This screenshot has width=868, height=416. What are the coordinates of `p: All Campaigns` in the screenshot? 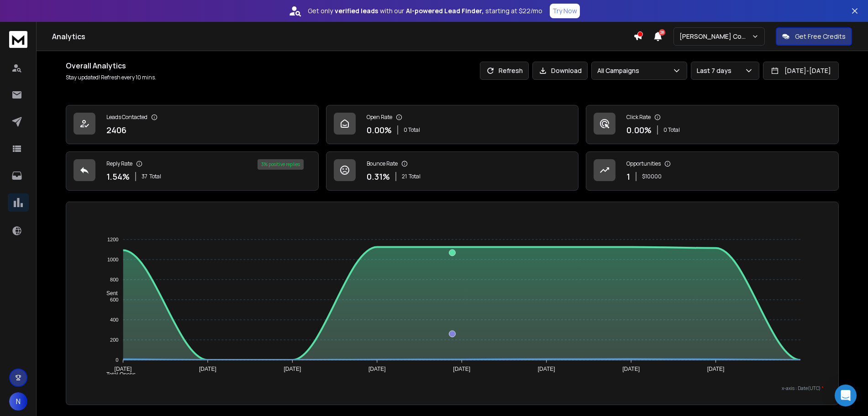 It's located at (620, 71).